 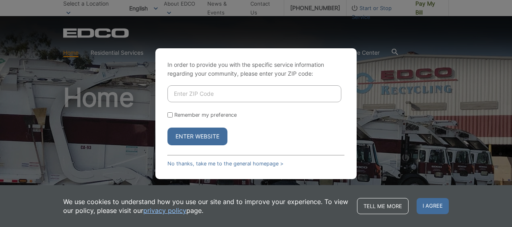 What do you see at coordinates (433, 206) in the screenshot?
I see `span: I agree` at bounding box center [433, 206].